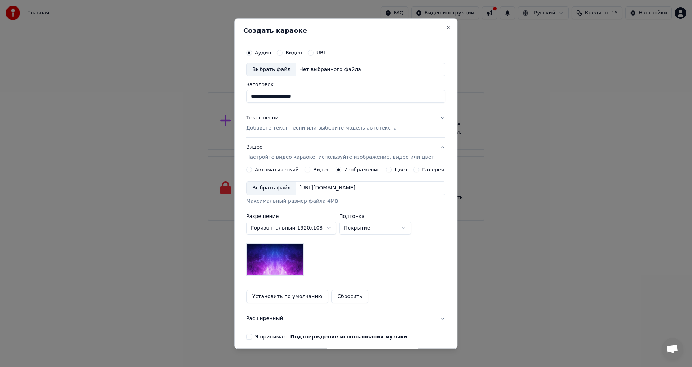 This screenshot has height=367, width=692. What do you see at coordinates (346, 238) in the screenshot?
I see `div: ВидеоНастройте видео караоке: используйте изображение, видео или цвет` at bounding box center [346, 238].